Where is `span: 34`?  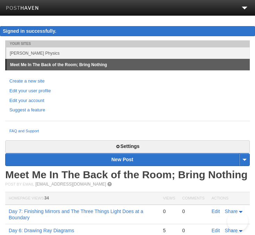
span: 34 is located at coordinates (46, 198).